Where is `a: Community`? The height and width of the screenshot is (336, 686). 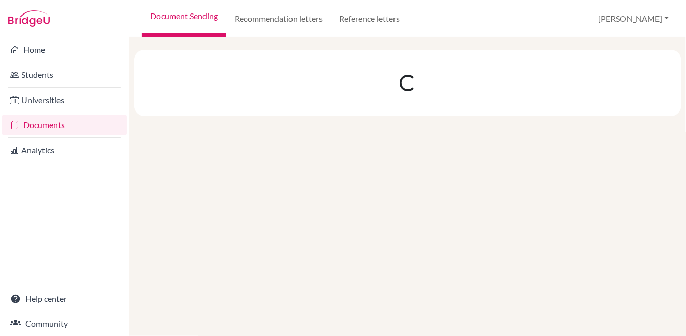 a: Community is located at coordinates (64, 323).